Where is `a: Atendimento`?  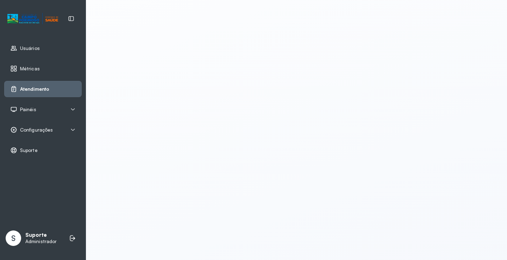 a: Atendimento is located at coordinates (43, 89).